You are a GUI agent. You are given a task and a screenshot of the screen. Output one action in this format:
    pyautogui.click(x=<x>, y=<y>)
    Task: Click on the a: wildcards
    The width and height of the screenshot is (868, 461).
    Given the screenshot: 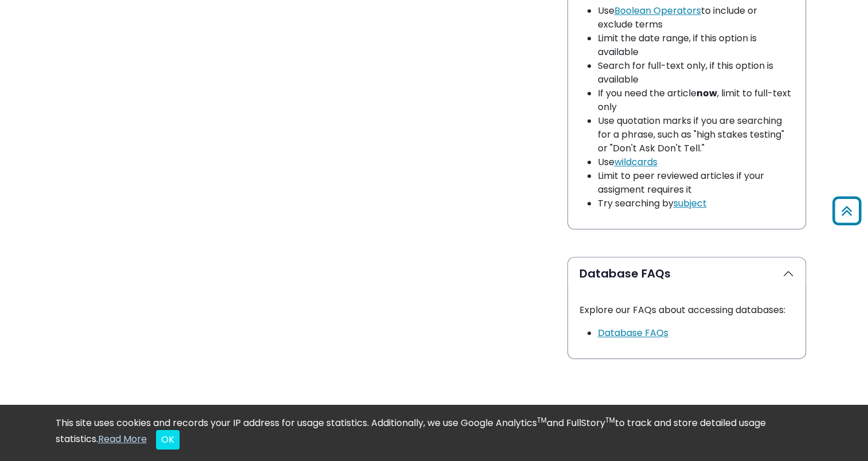 What is the action you would take?
    pyautogui.click(x=636, y=162)
    